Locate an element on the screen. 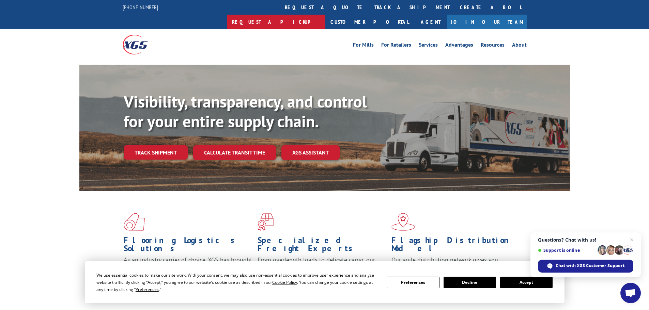 This screenshot has width=649, height=310. span: Our agile distribution network gives you nationwide inventory management on demand. is located at coordinates (454, 264).